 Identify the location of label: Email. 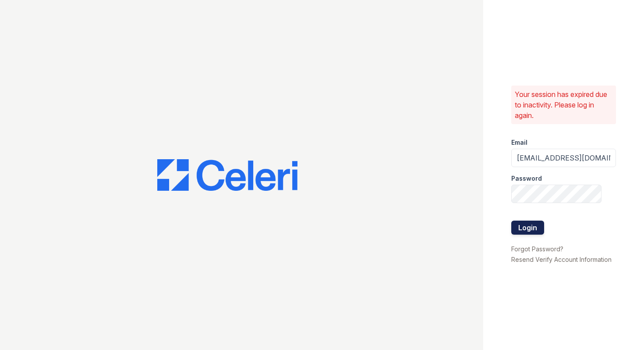
(520, 143).